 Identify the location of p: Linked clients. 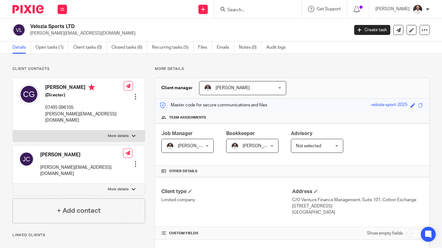
(79, 235).